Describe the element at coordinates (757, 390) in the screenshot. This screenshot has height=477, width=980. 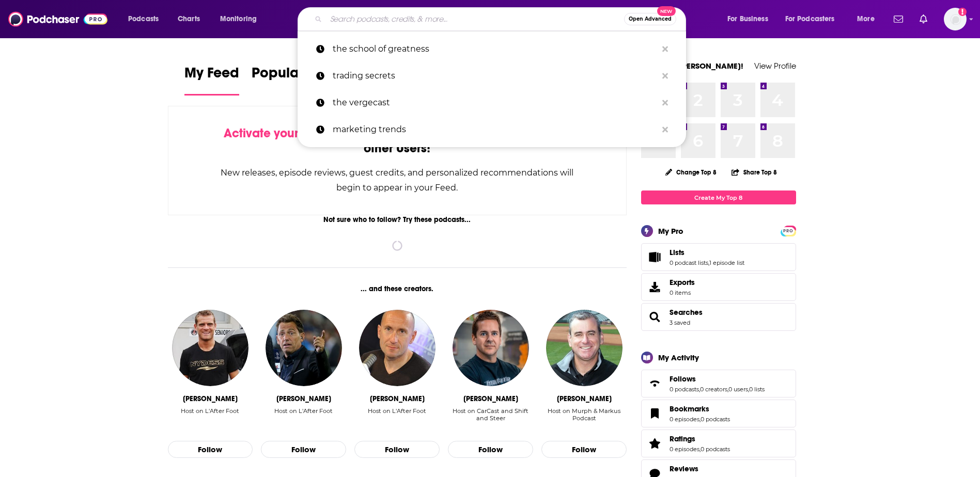
I see `a: 0 lists` at that location.